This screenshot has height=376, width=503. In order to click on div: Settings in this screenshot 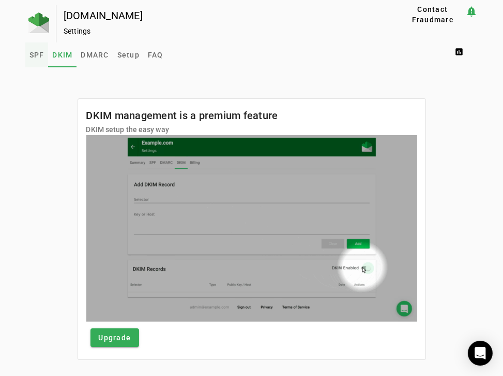, I will do `click(215, 31)`.